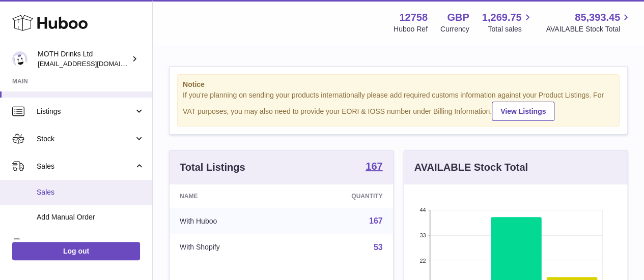 The width and height of the screenshot is (644, 280). I want to click on strong: 167, so click(374, 166).